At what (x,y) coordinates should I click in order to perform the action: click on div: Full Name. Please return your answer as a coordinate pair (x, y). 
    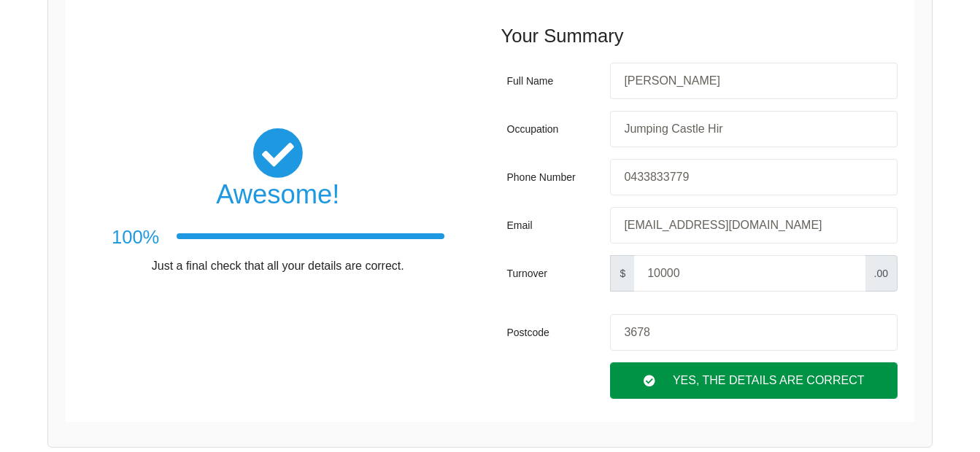
    Looking at the image, I should click on (556, 81).